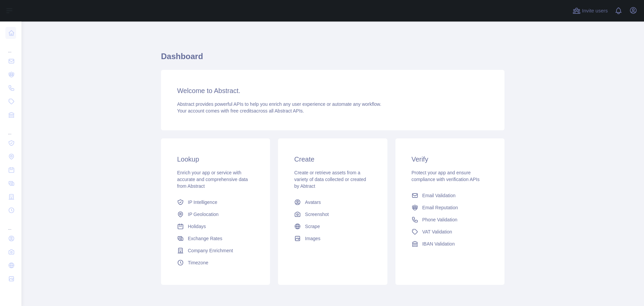 Image resolution: width=644 pixels, height=306 pixels. What do you see at coordinates (205, 238) in the screenshot?
I see `span: Exchange Rates` at bounding box center [205, 238].